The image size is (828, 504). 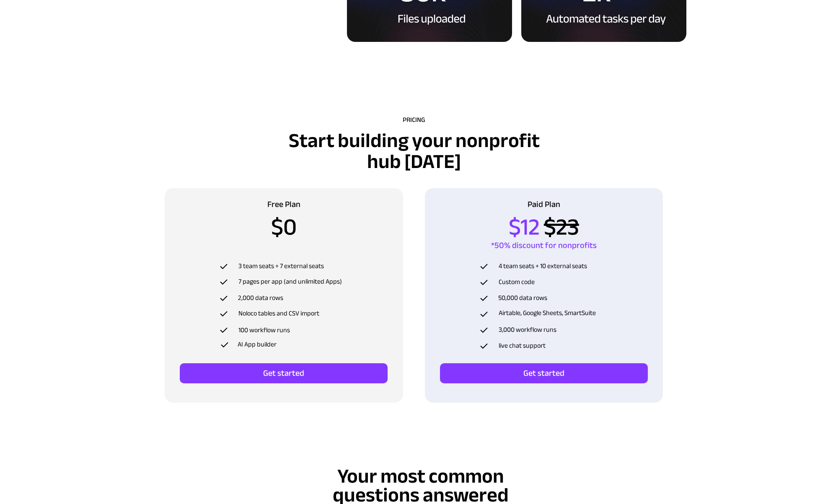 What do you see at coordinates (281, 266) in the screenshot?
I see `span: 3 team seats + 7 external seats` at bounding box center [281, 266].